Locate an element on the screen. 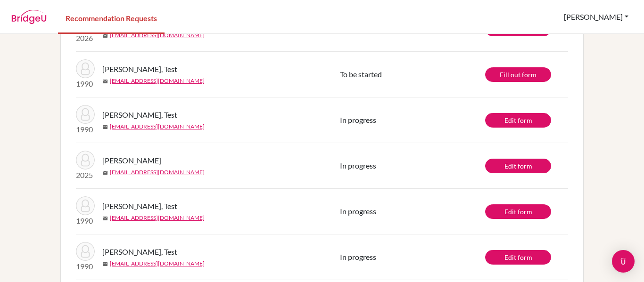  a: Recommendation Requests is located at coordinates (112, 17).